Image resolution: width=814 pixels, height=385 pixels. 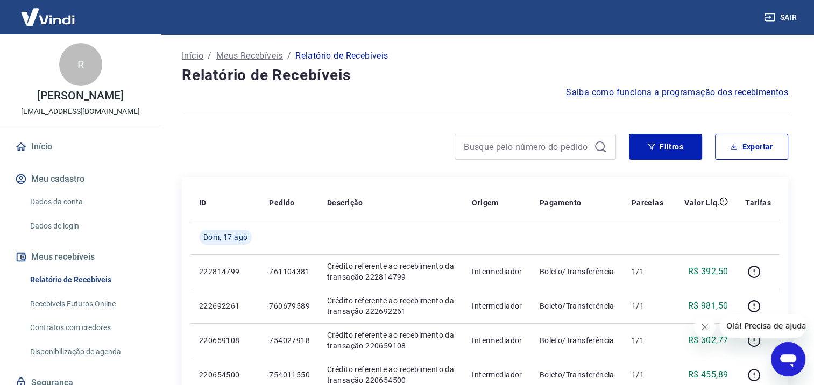 I want to click on p: Crédito referente ao recebimento da transação 222692261, so click(x=391, y=306).